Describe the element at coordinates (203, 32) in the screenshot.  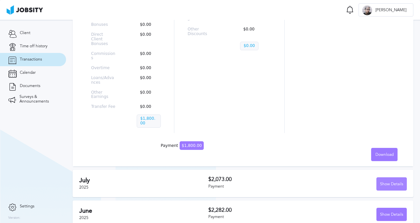
I see `p: Other Discounts` at that location.